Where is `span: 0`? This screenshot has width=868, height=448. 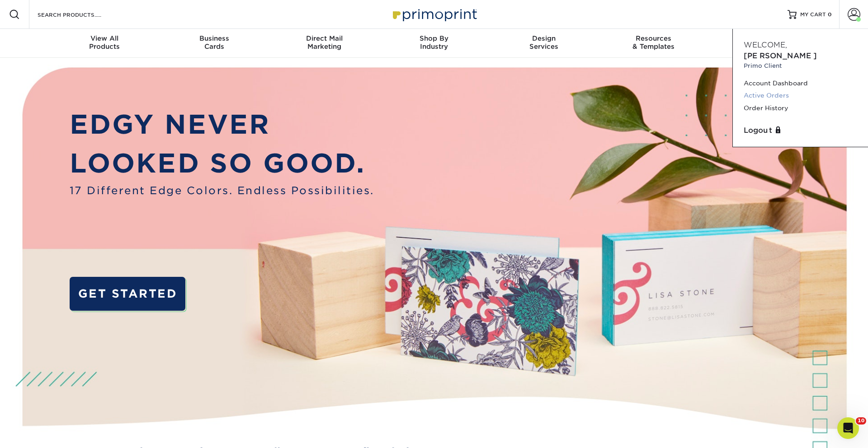
span: 0 is located at coordinates (829, 14).